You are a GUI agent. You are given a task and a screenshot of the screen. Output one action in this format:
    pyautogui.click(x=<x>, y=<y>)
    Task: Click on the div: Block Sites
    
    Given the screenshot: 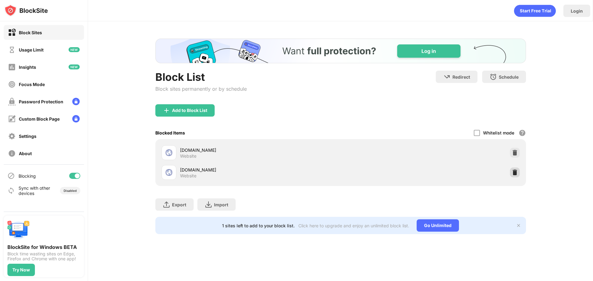 What is the action you would take?
    pyautogui.click(x=30, y=32)
    